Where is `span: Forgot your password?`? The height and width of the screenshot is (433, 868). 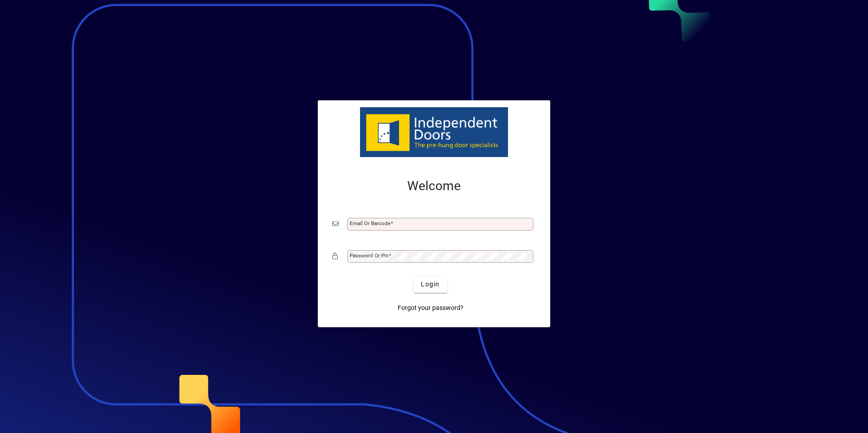
span: Forgot your password? is located at coordinates (431, 308).